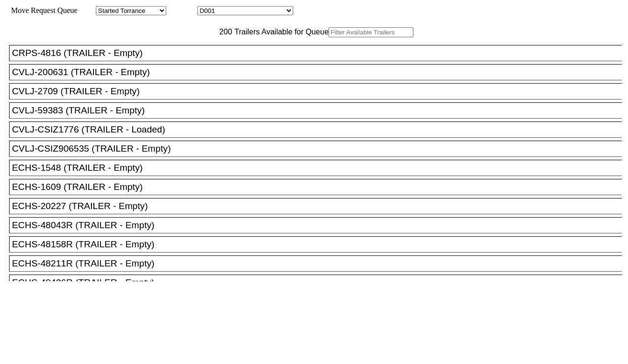 Image resolution: width=628 pixels, height=364 pixels. I want to click on div: CVLJ-CSIZ1776 (TRAILER - Loaded), so click(320, 130).